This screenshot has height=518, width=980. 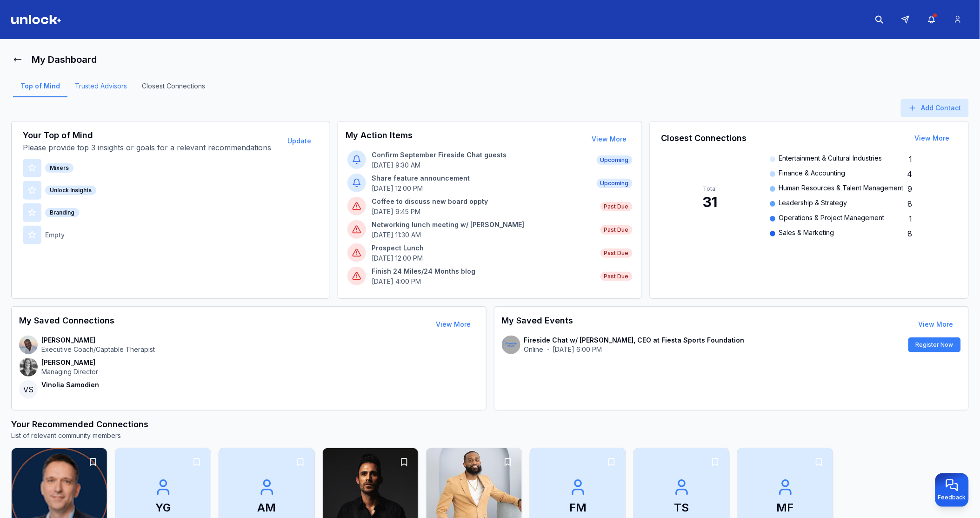 I want to click on img: Logo, so click(x=36, y=20).